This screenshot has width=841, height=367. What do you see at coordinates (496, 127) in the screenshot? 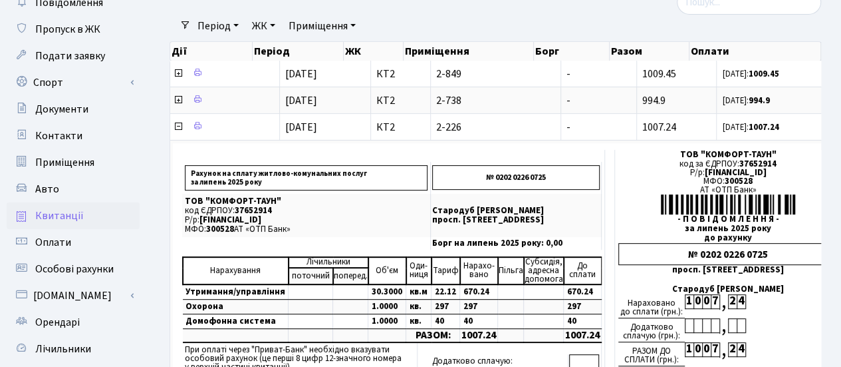
I see `span: 2-226` at bounding box center [496, 127].